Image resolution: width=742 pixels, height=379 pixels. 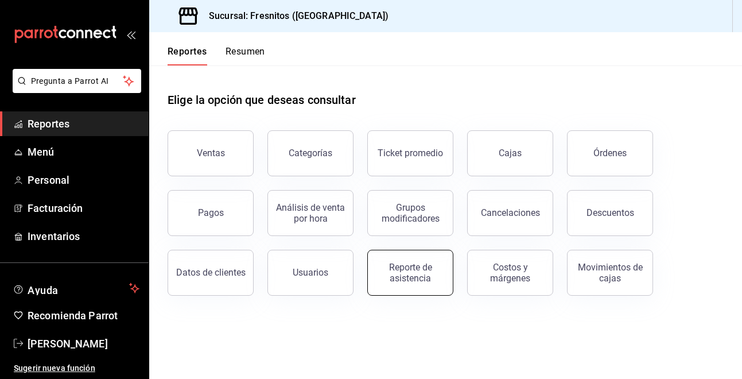 I want to click on button: Órdenes, so click(x=610, y=153).